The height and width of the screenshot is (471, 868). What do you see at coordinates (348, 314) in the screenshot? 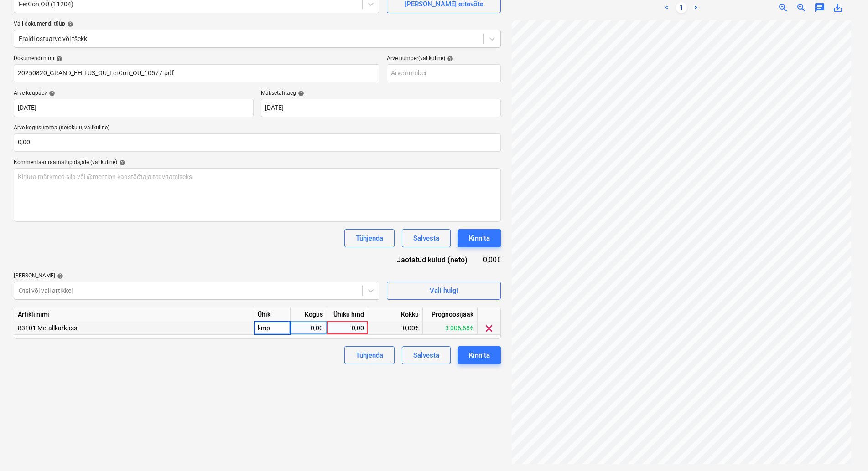
I see `div: Ühiku hind` at bounding box center [348, 314].